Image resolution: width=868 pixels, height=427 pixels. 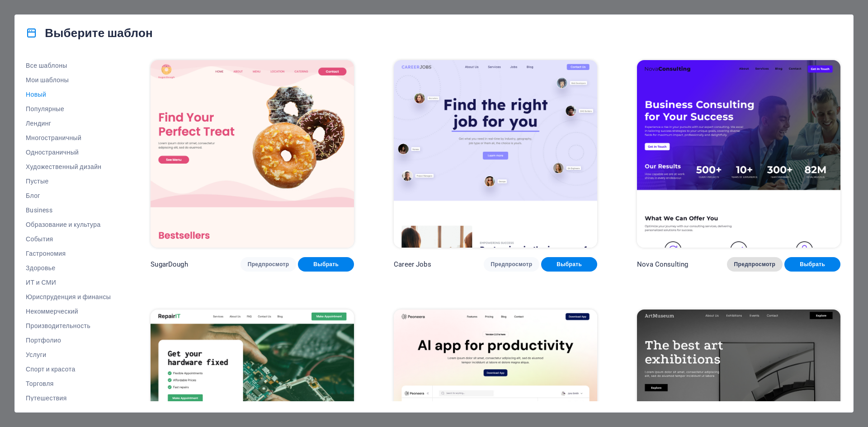 What do you see at coordinates (68, 369) in the screenshot?
I see `span: Спорт и красота` at bounding box center [68, 369].